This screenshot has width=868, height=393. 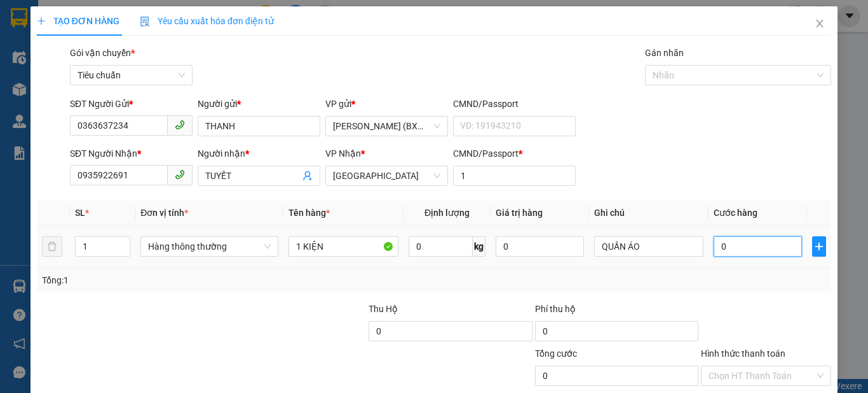 I want to click on div: Người gửi, so click(x=259, y=103).